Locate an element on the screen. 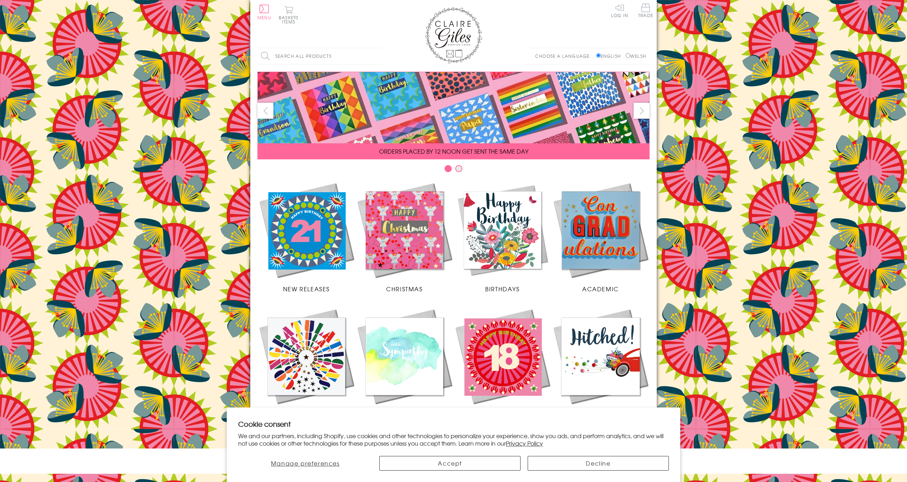  button: prev is located at coordinates (265, 111).